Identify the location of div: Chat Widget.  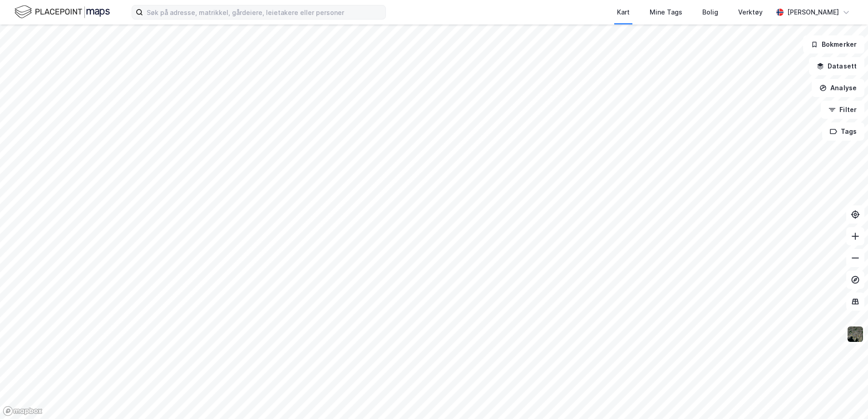
(845, 397).